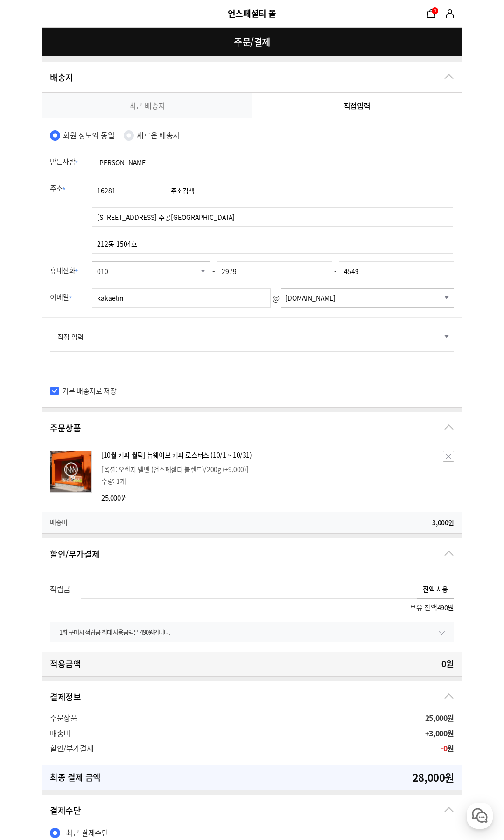  I want to click on th: 이메일, so click(66, 297).